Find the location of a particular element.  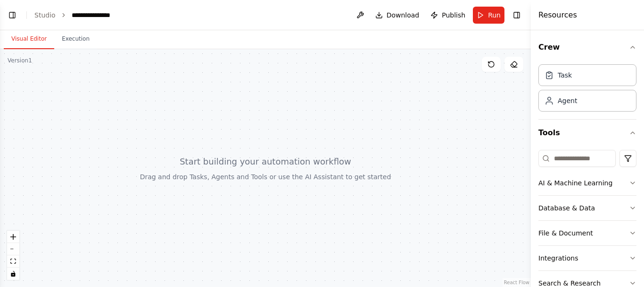

button: Download is located at coordinates (398, 15).